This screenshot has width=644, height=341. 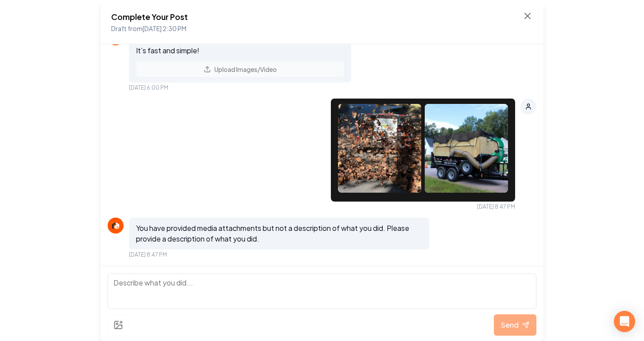 What do you see at coordinates (279, 233) in the screenshot?
I see `p: You have provided media attachments but not a description of what you did. Please provide a descr...` at bounding box center [279, 233].